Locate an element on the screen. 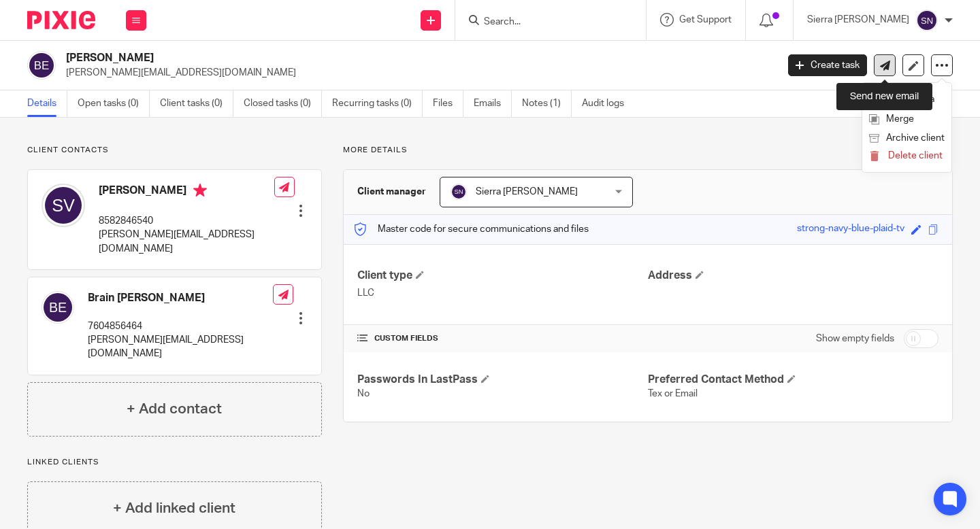 This screenshot has height=529, width=980. p: 7604856464 is located at coordinates (181, 326).